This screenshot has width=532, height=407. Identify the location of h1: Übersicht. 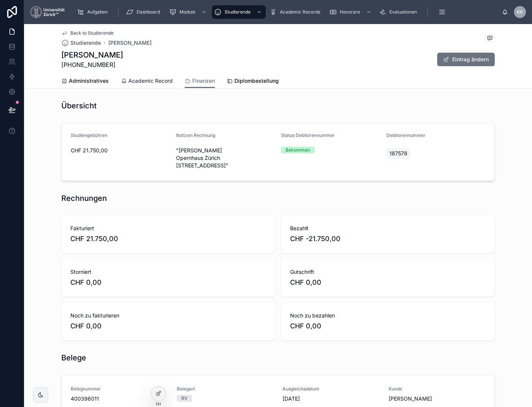
(79, 106).